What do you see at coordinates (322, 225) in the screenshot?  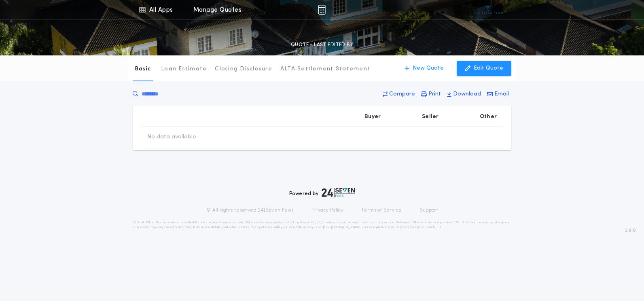 I see `p: DISCLAIMER: This estimate is provided for informational purposes only. 24|Seven Fees, a product o...` at bounding box center [322, 225].